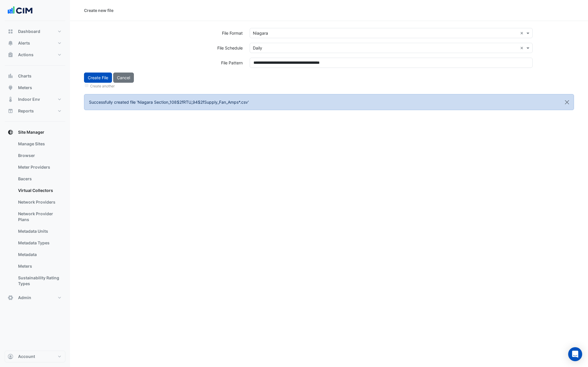 This screenshot has width=588, height=367. I want to click on a: Metadata, so click(39, 255).